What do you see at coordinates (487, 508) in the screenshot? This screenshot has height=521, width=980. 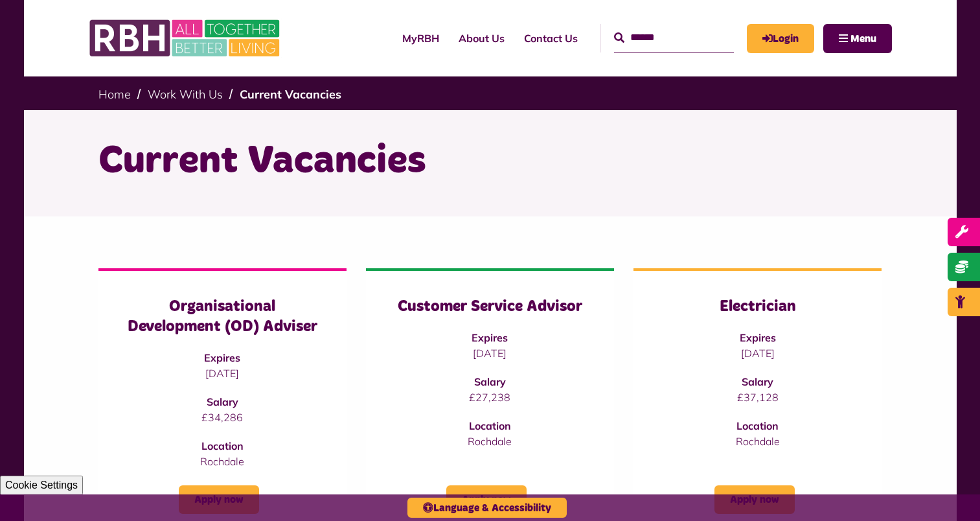 I see `button: Language & Accessibility` at bounding box center [487, 508].